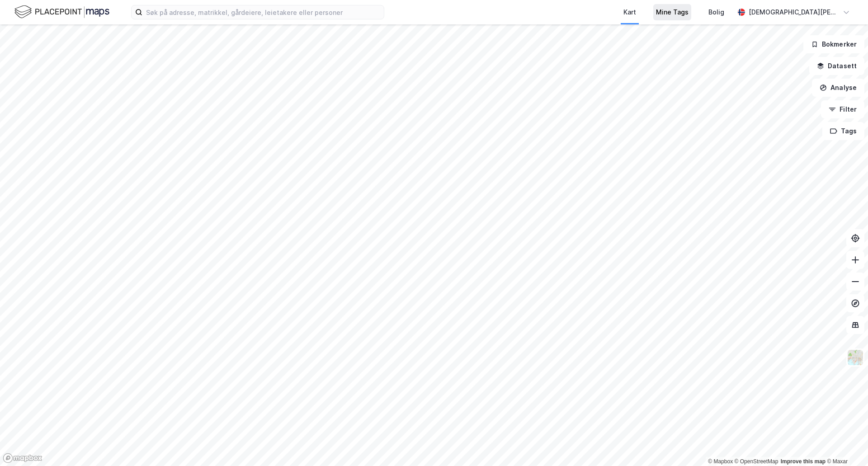 The width and height of the screenshot is (868, 466). What do you see at coordinates (833, 44) in the screenshot?
I see `button: Bokmerker` at bounding box center [833, 44].